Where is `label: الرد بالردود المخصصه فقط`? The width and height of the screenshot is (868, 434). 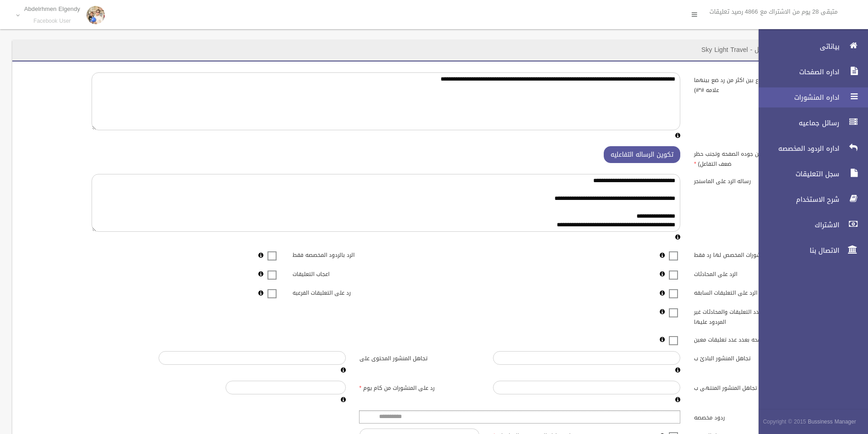
label: الرد بالردود المخصصه فقط is located at coordinates (353, 254).